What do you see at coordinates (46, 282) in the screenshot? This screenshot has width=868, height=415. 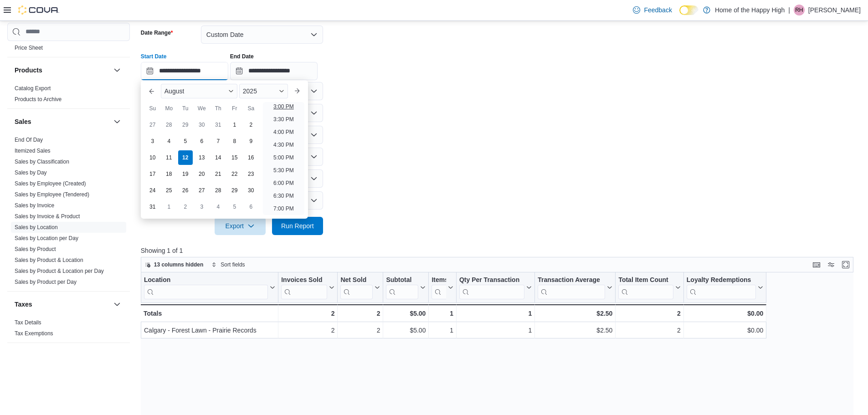 I see `a: Sales by Product per Day` at bounding box center [46, 282].